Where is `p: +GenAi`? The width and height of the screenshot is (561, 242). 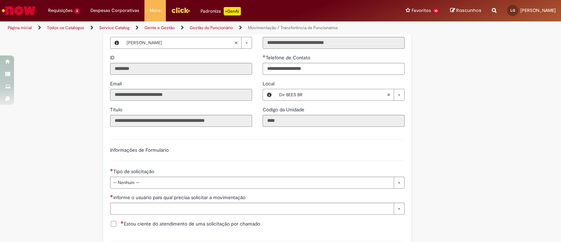
p: +GenAi is located at coordinates (232, 11).